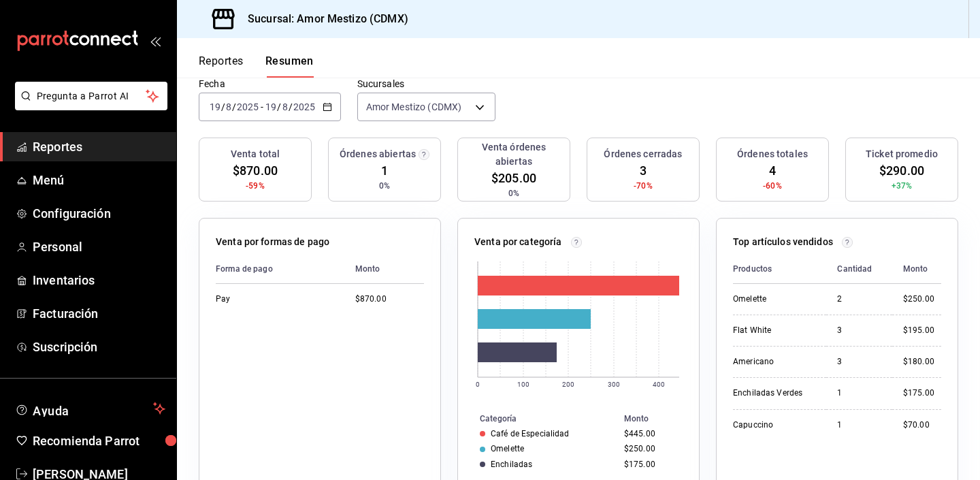  What do you see at coordinates (772, 170) in the screenshot?
I see `span: 4` at bounding box center [772, 170].